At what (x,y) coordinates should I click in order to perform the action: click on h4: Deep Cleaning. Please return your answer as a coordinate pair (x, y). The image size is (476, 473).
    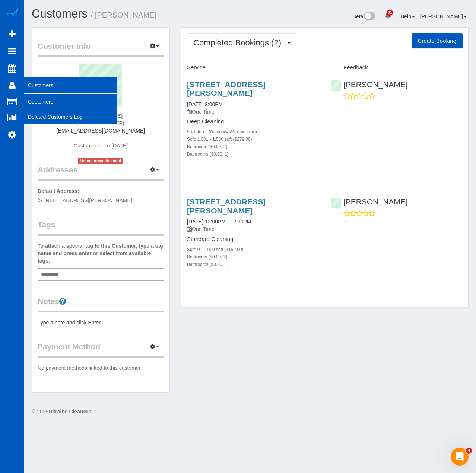
    Looking at the image, I should click on (253, 121).